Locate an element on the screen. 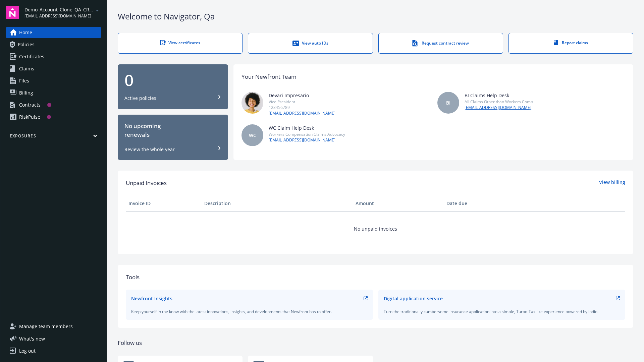  div: Request contract review is located at coordinates (441, 43).